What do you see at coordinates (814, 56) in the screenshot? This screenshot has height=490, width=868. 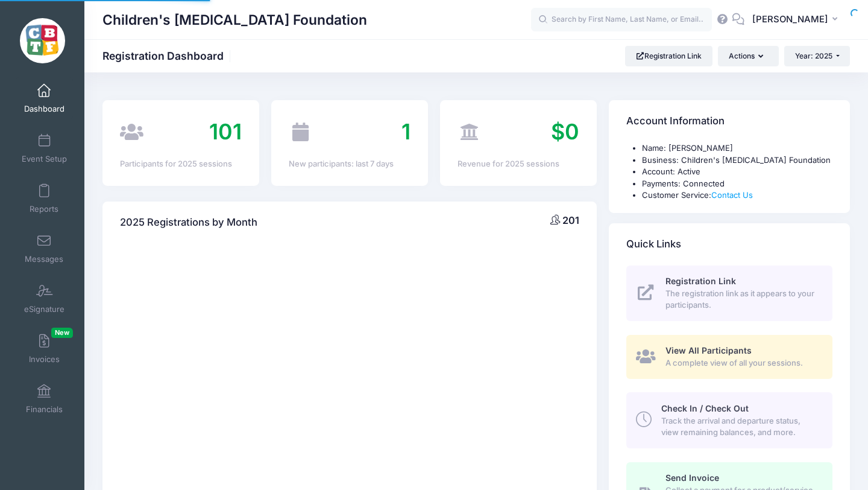 I see `span: Year: 2025` at bounding box center [814, 56].